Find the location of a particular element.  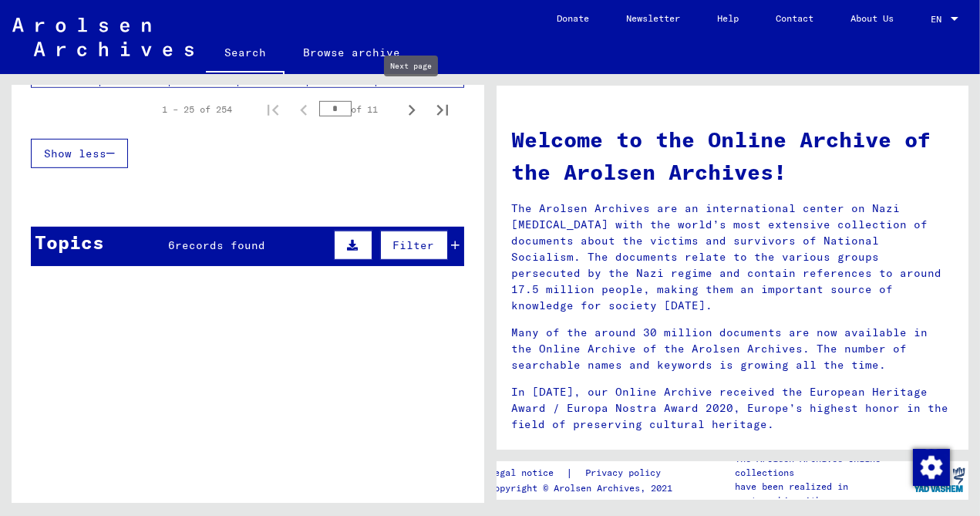

span: EN is located at coordinates (939, 19).